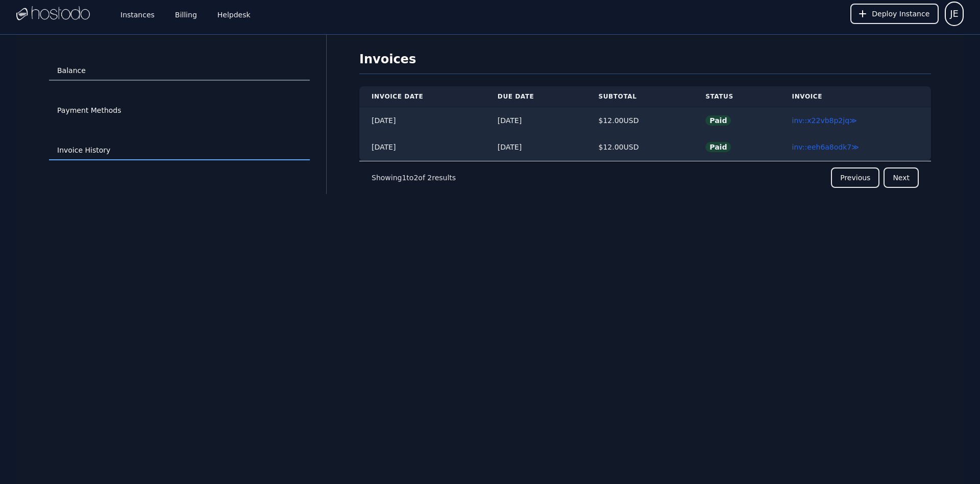 Image resolution: width=980 pixels, height=484 pixels. Describe the element at coordinates (901, 178) in the screenshot. I see `button: Next` at that location.